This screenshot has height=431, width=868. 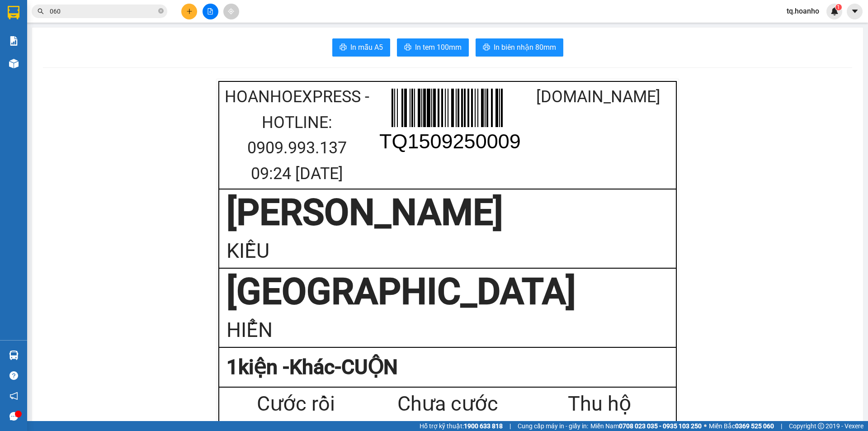 What do you see at coordinates (14, 13) in the screenshot?
I see `img: logo-vxr` at bounding box center [14, 13].